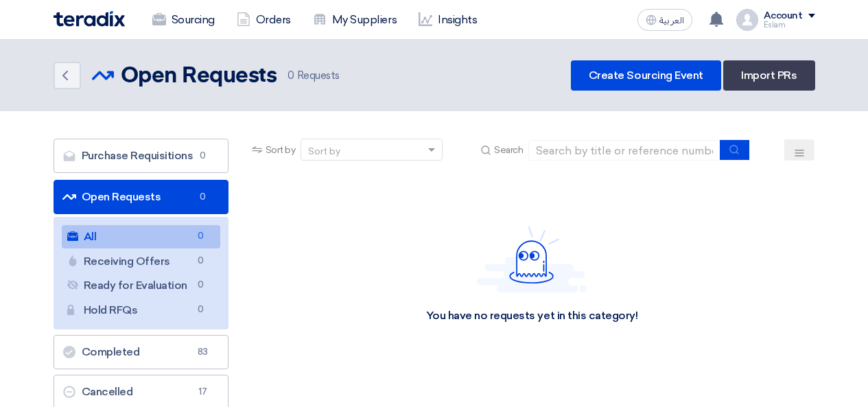  I want to click on span: 83, so click(203, 352).